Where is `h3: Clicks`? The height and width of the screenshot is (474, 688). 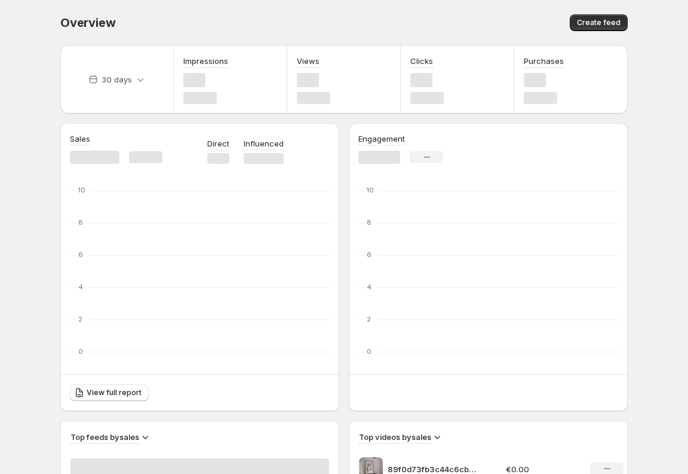 h3: Clicks is located at coordinates (422, 61).